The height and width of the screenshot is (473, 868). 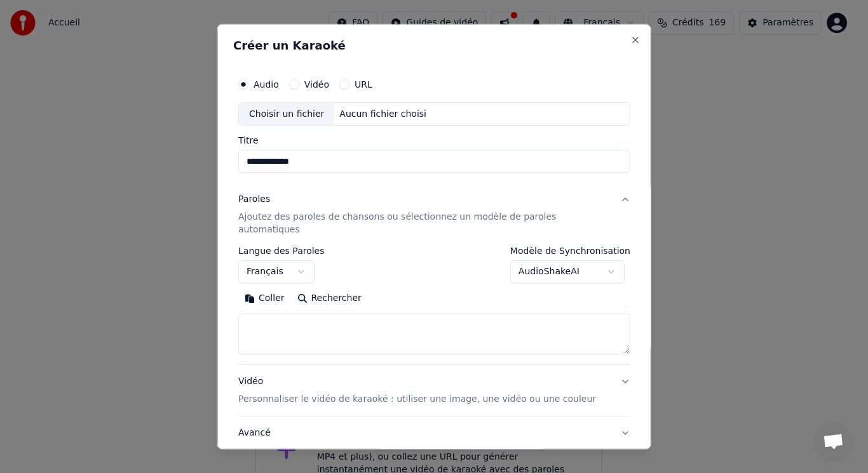 I want to click on p: Ajoutez des paroles de chansons ou sélectionnez un modèle de paroles automatiques, so click(x=424, y=224).